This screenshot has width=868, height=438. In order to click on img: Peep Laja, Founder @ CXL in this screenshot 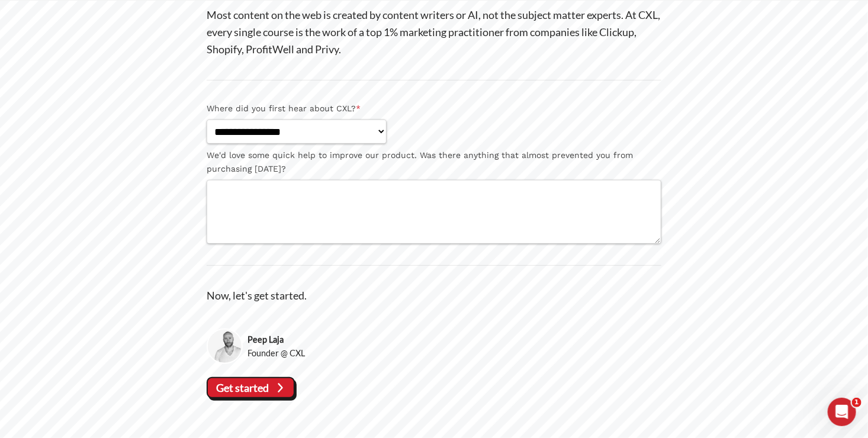, I will do `click(224, 346)`.